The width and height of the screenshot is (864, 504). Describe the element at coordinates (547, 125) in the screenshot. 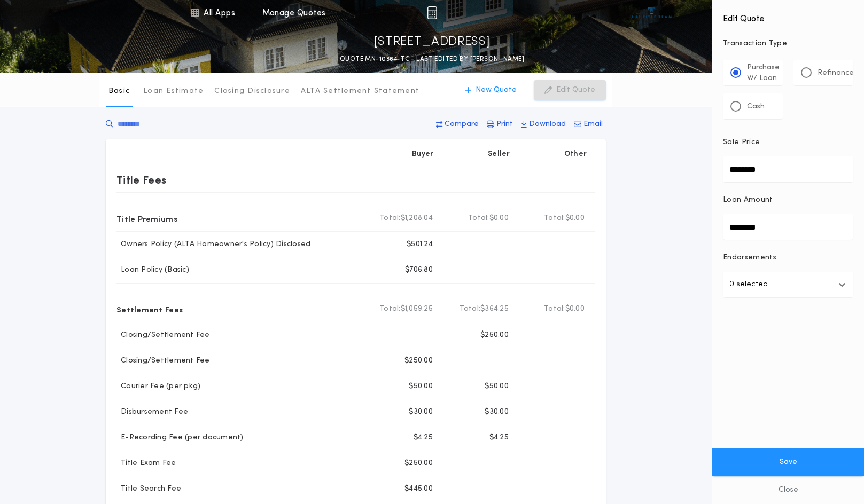

I see `p: Download` at that location.